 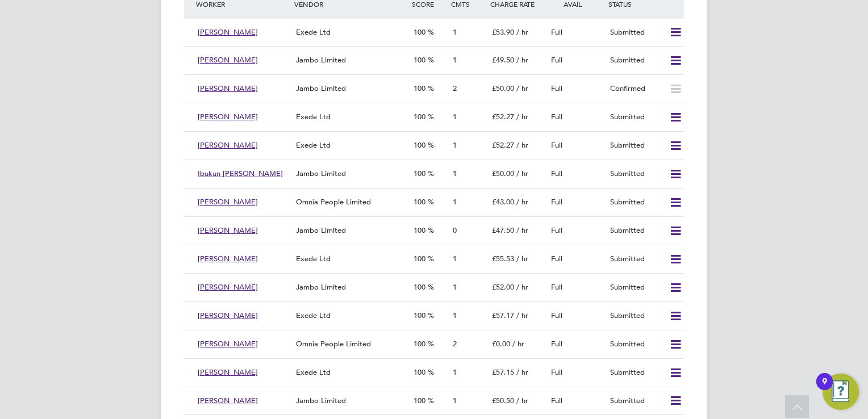 I want to click on button: Open Resource Center, 9 new notifications, so click(x=841, y=392).